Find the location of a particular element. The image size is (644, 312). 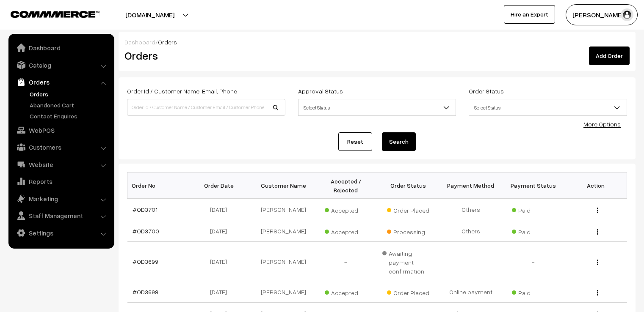

a: Settings is located at coordinates (61, 233).